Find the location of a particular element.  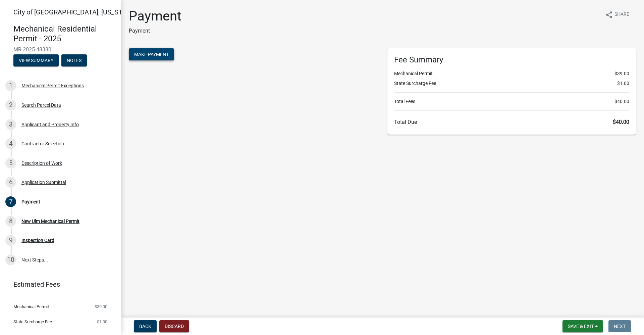

button: shareShare is located at coordinates (618, 14).